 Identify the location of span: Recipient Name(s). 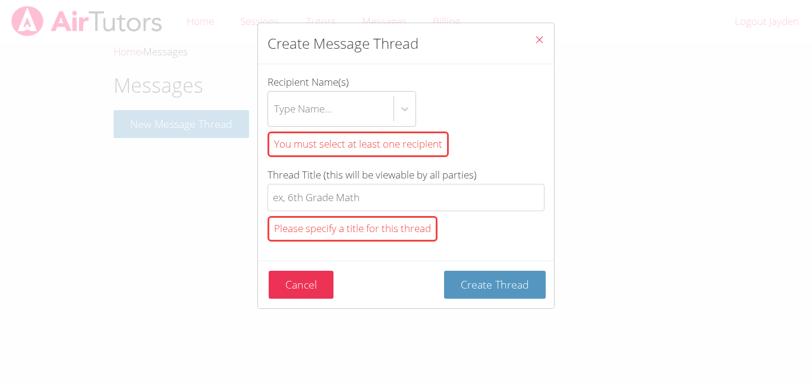
(308, 81).